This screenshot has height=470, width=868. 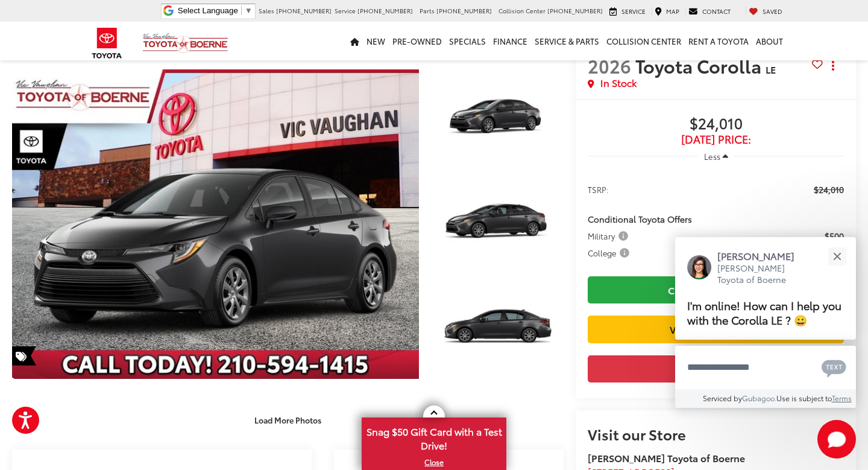 I want to click on button: Get Price Now, so click(x=715, y=368).